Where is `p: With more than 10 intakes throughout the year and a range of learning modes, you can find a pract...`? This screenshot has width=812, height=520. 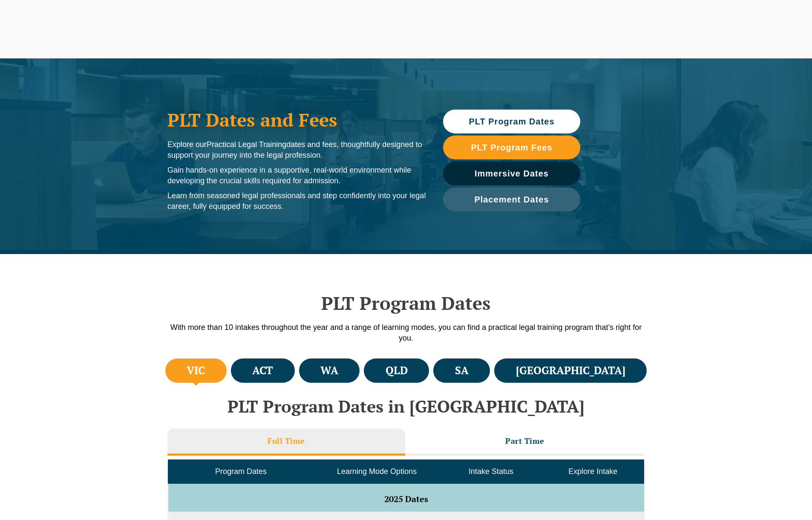 p: With more than 10 intakes throughout the year and a range of learning modes, you can find a pract... is located at coordinates (406, 333).